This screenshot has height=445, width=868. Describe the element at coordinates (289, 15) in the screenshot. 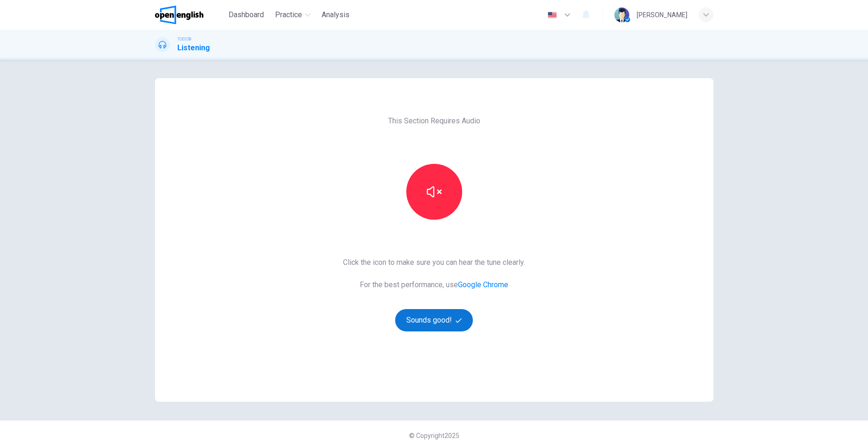

I see `span: Practice` at that location.